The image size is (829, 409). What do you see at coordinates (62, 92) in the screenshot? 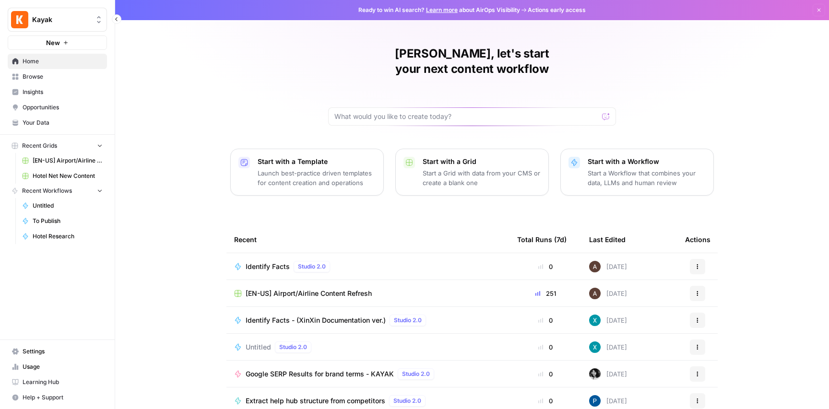
I see `span: Insights` at bounding box center [62, 92].